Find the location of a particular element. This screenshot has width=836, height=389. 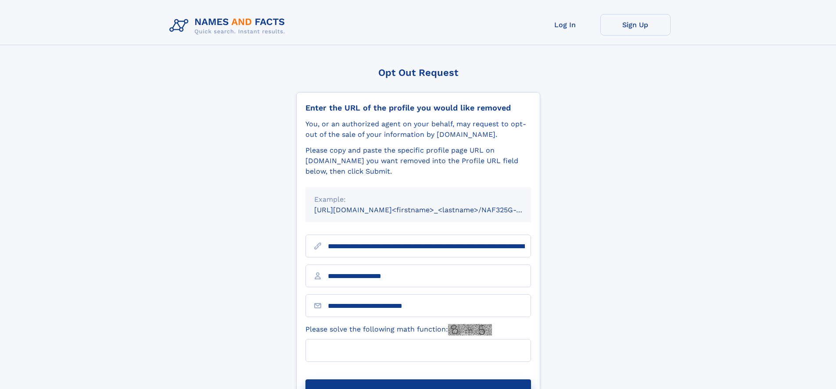

label: Please solve the following math function: is located at coordinates (398, 330).